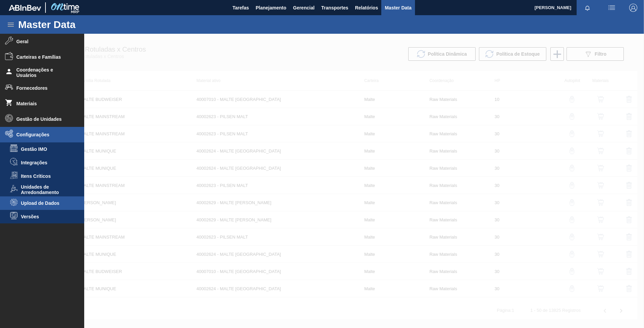 The image size is (644, 328). What do you see at coordinates (47, 149) in the screenshot?
I see `span: Gestão IMO` at bounding box center [47, 149].